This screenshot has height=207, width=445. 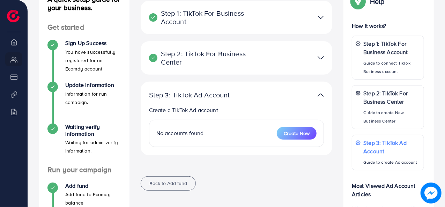 What do you see at coordinates (391, 162) in the screenshot?
I see `p: Guide to create Ad account` at bounding box center [391, 162].